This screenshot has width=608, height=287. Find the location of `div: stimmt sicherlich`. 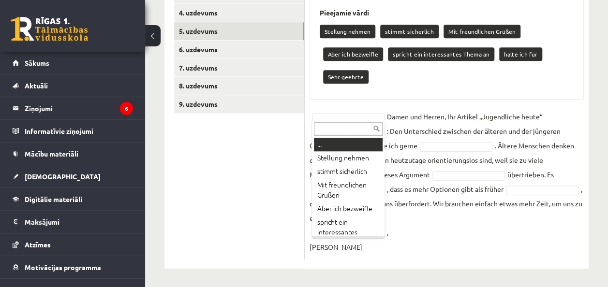

div: stimmt sicherlich is located at coordinates (348, 172).